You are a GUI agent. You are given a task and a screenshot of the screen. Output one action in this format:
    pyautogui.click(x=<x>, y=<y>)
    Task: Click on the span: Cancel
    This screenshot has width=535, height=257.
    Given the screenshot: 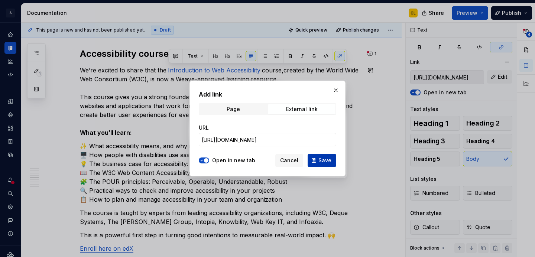 What is the action you would take?
    pyautogui.click(x=289, y=160)
    